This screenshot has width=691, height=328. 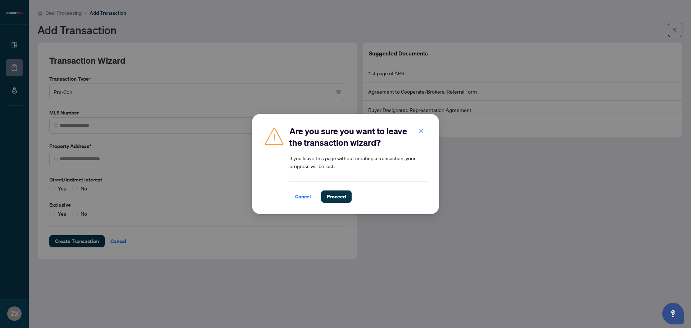 I want to click on span: Cancel, so click(x=303, y=196).